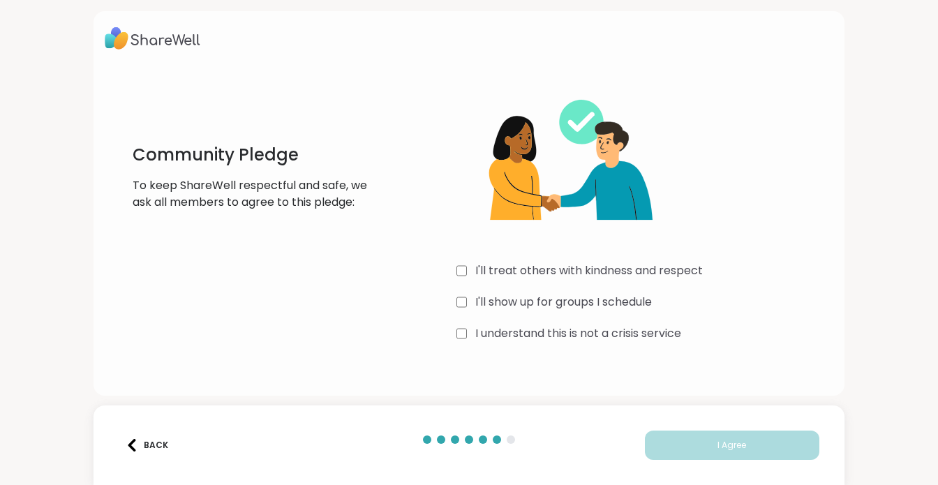 Image resolution: width=938 pixels, height=485 pixels. I want to click on span: I Agree, so click(732, 445).